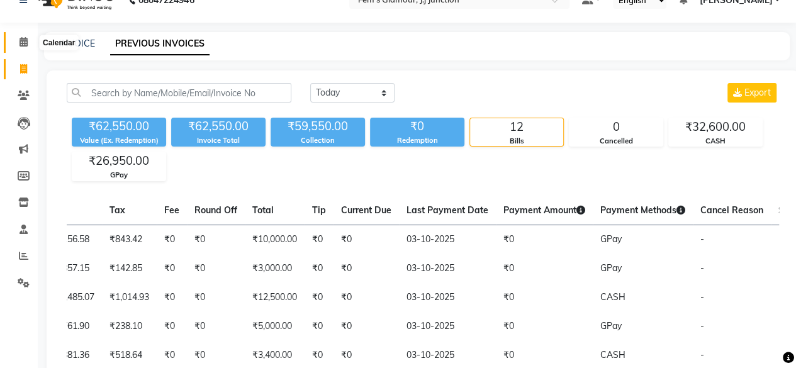  I want to click on div: ₹32,600.00, so click(715, 127).